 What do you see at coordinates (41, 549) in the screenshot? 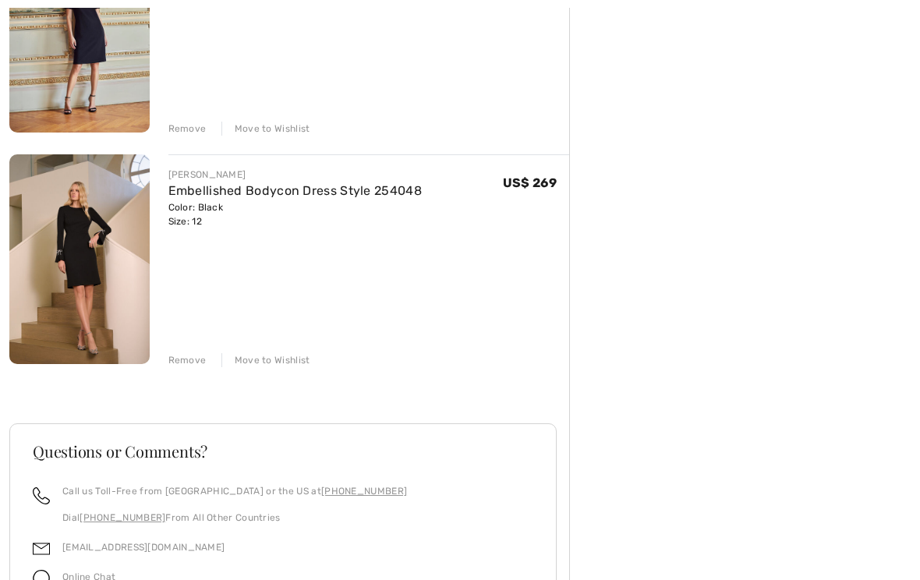
I see `img: email` at bounding box center [41, 549].